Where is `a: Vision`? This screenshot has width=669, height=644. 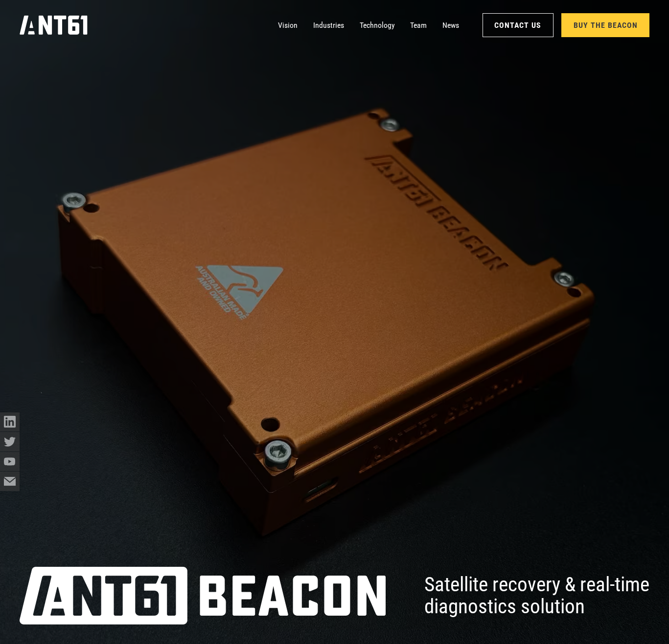 a: Vision is located at coordinates (287, 25).